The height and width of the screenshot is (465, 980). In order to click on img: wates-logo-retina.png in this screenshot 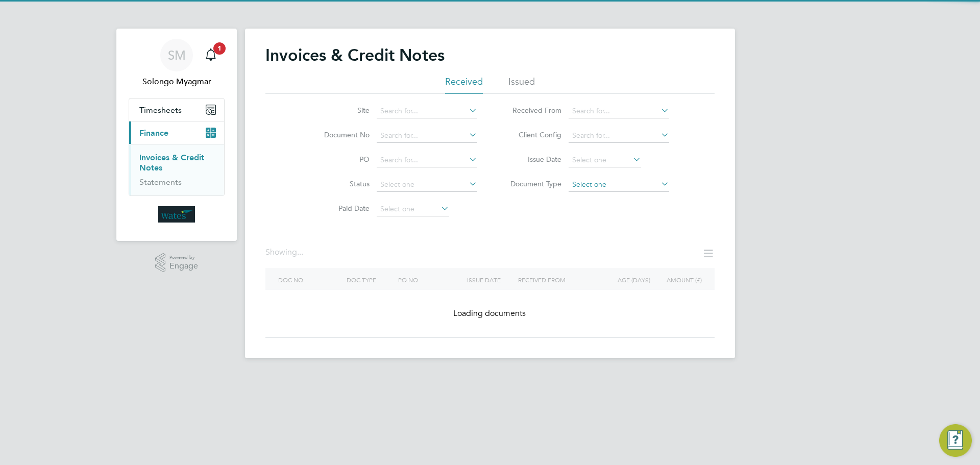, I will do `click(177, 214)`.